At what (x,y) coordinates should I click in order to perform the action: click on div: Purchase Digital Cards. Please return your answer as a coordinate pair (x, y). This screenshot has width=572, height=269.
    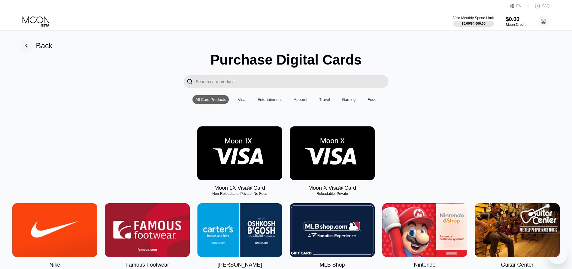
    Looking at the image, I should click on (286, 60).